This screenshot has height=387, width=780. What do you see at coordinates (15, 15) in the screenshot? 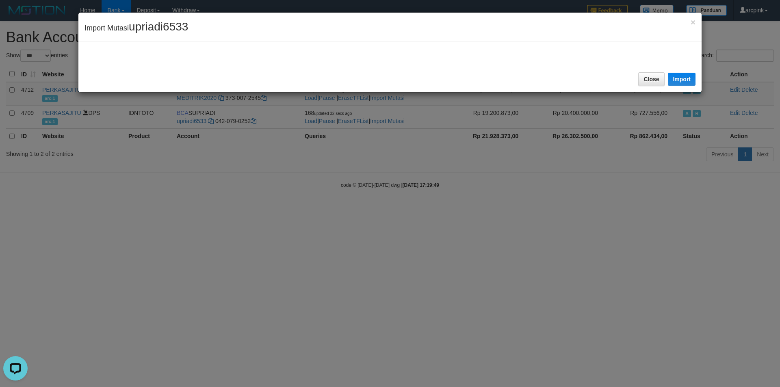
I see `button: Open LiveChat chat widget` at bounding box center [15, 15].